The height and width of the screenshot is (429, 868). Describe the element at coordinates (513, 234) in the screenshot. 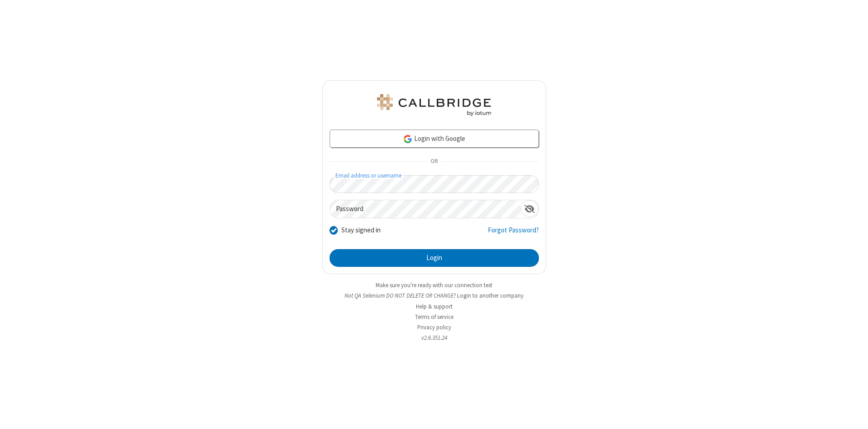

I see `a: Forgot Password?` at that location.